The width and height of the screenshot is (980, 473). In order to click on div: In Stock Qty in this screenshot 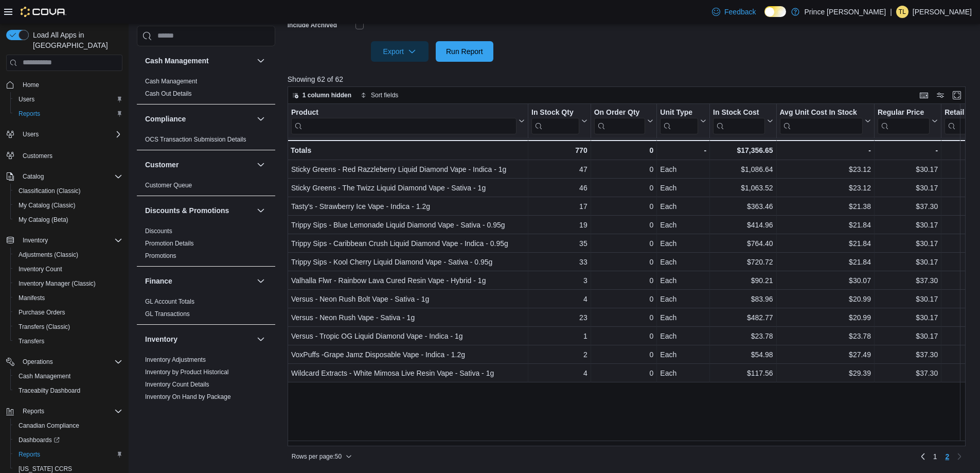, I will do `click(555, 113)`.